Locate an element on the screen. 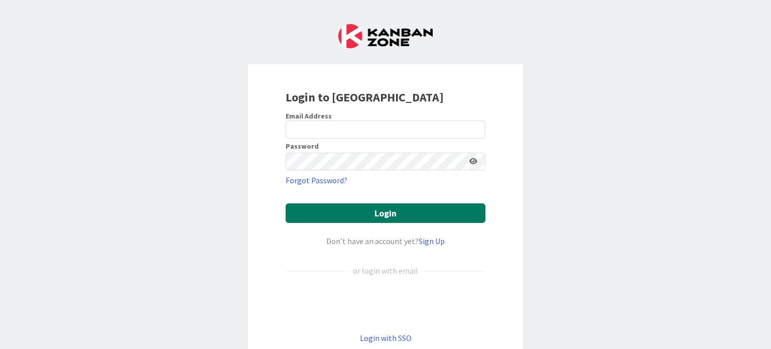 This screenshot has width=771, height=349. a: Login with SSO is located at coordinates (385, 338).